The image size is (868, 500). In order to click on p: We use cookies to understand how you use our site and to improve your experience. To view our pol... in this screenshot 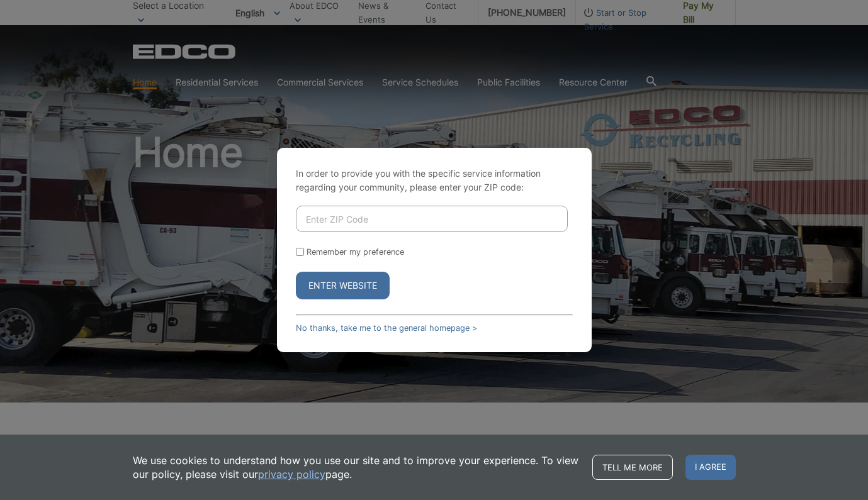, I will do `click(356, 467)`.